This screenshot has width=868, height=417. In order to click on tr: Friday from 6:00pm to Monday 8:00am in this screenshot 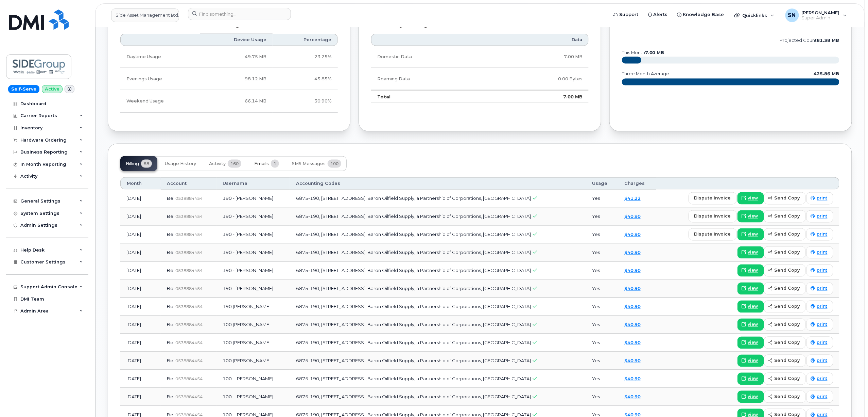, I will do `click(229, 101)`.